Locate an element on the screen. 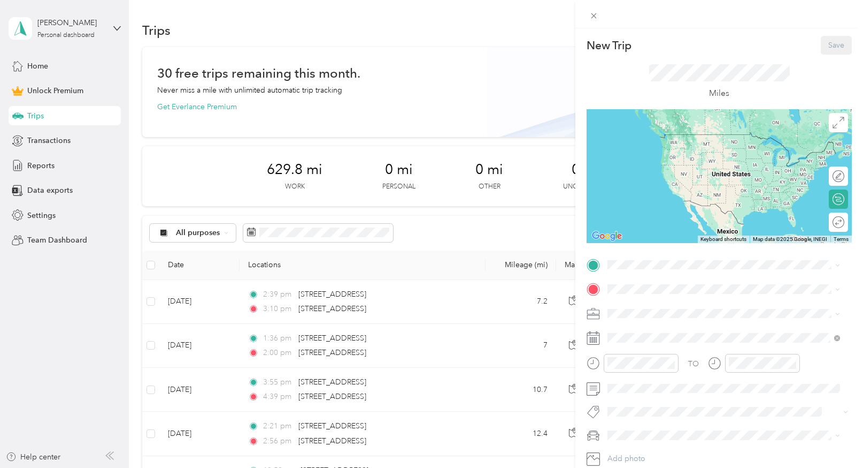  button: Keyboard shortcuts is located at coordinates (724, 239).